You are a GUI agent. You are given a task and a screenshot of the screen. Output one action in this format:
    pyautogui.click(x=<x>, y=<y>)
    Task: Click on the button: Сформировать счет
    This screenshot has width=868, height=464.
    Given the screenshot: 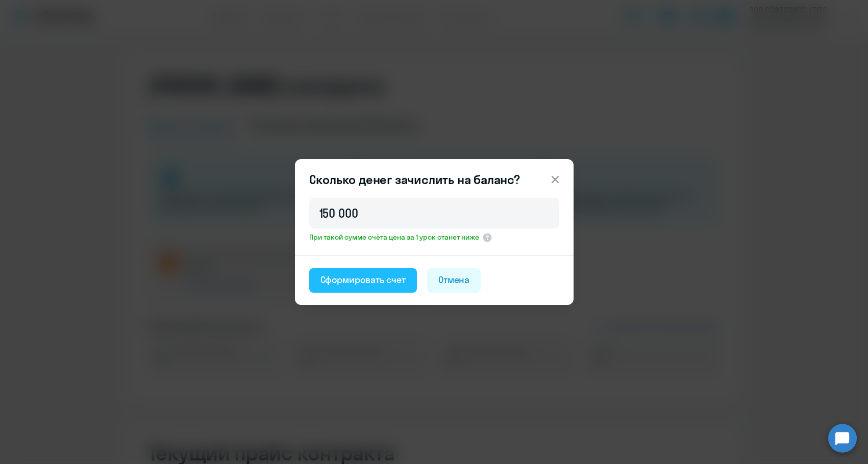 What is the action you would take?
    pyautogui.click(x=363, y=280)
    